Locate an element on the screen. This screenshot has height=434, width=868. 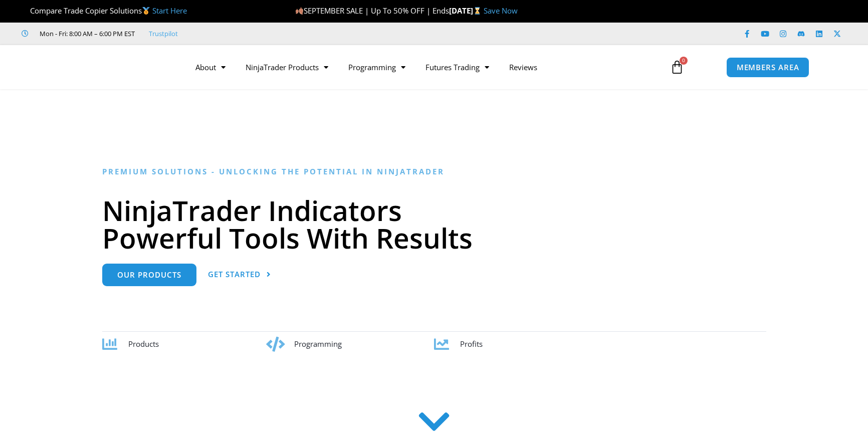
span: Programming is located at coordinates (318, 343).